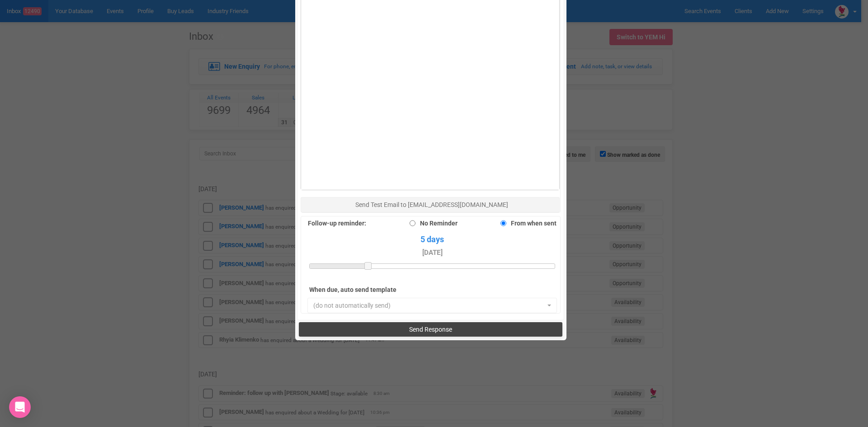 Image resolution: width=868 pixels, height=427 pixels. What do you see at coordinates (429, 305) in the screenshot?
I see `span: (do not automatically send)` at bounding box center [429, 305].